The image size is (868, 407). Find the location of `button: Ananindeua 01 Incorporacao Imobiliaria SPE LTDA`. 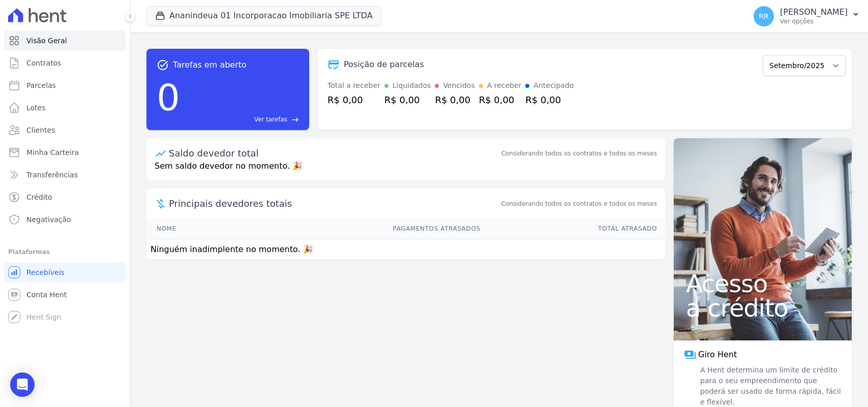

button: Ananindeua 01 Incorporacao Imobiliaria SPE LTDA is located at coordinates (264, 16).